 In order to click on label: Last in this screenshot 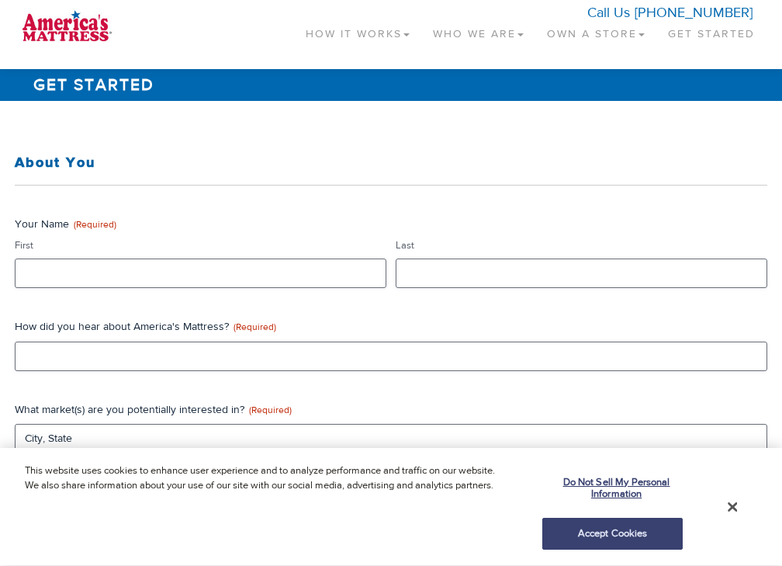, I will do `click(581, 245)`.